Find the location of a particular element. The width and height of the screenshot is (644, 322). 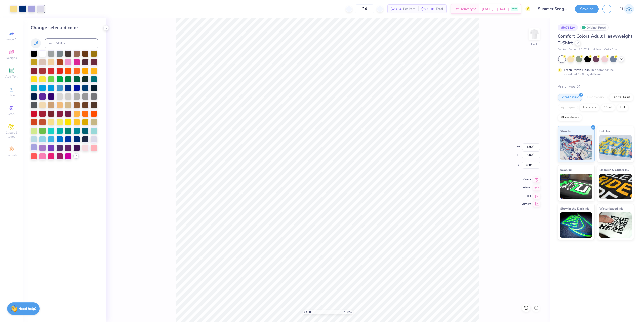

span: Image AI is located at coordinates (11, 39).